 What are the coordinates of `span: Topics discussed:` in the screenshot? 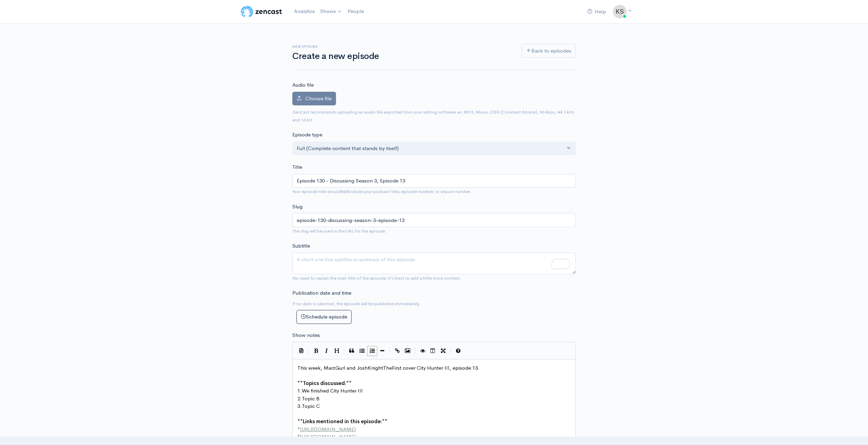 It's located at (324, 383).